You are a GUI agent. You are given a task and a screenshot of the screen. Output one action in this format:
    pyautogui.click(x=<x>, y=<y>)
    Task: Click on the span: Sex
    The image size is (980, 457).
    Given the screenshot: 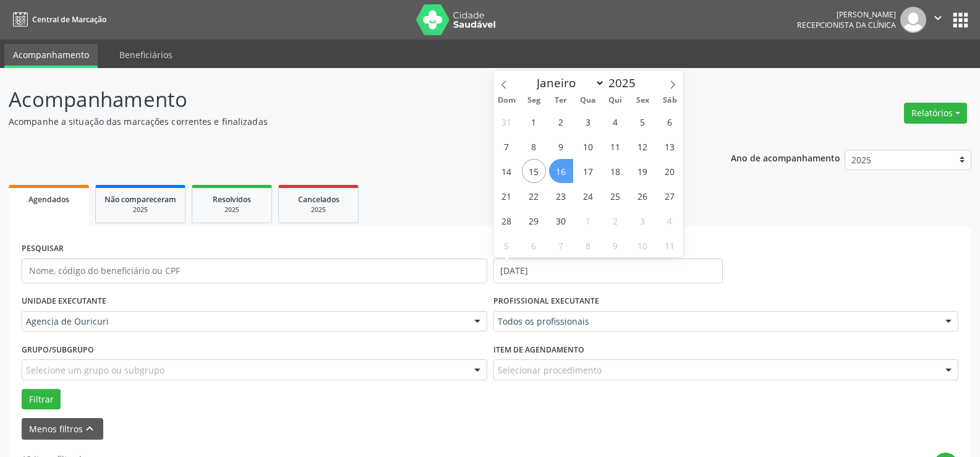 What is the action you would take?
    pyautogui.click(x=643, y=100)
    